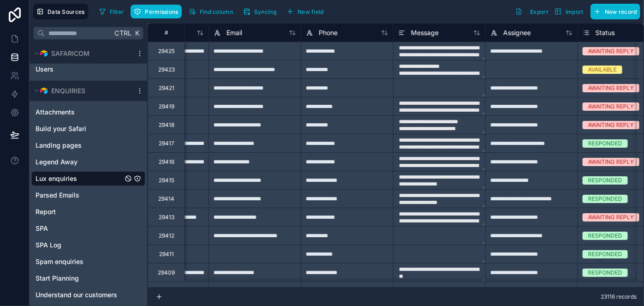  I want to click on span: Syncing, so click(265, 12).